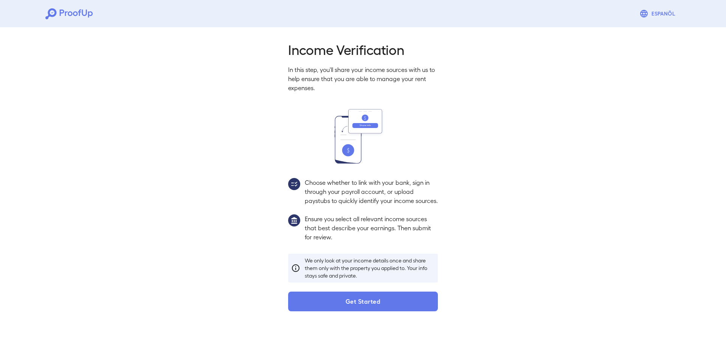  What do you see at coordinates (363, 49) in the screenshot?
I see `h2: Income Verification` at bounding box center [363, 49].